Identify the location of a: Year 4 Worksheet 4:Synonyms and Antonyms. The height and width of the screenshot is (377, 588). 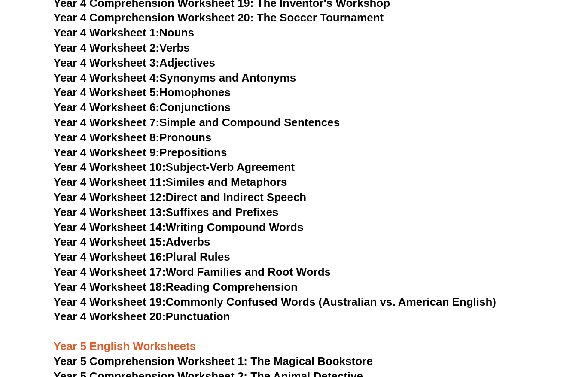
(175, 78).